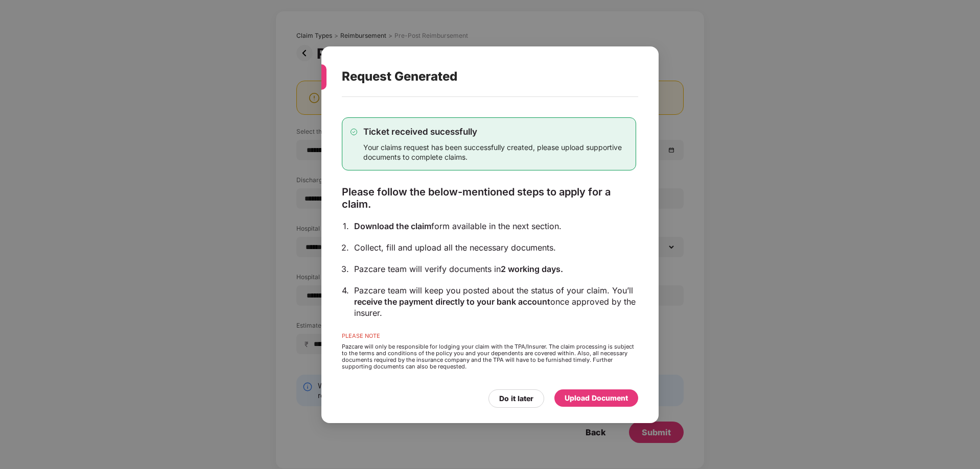  What do you see at coordinates (489, 338) in the screenshot?
I see `div: PLEASE NOTE` at bounding box center [489, 338].